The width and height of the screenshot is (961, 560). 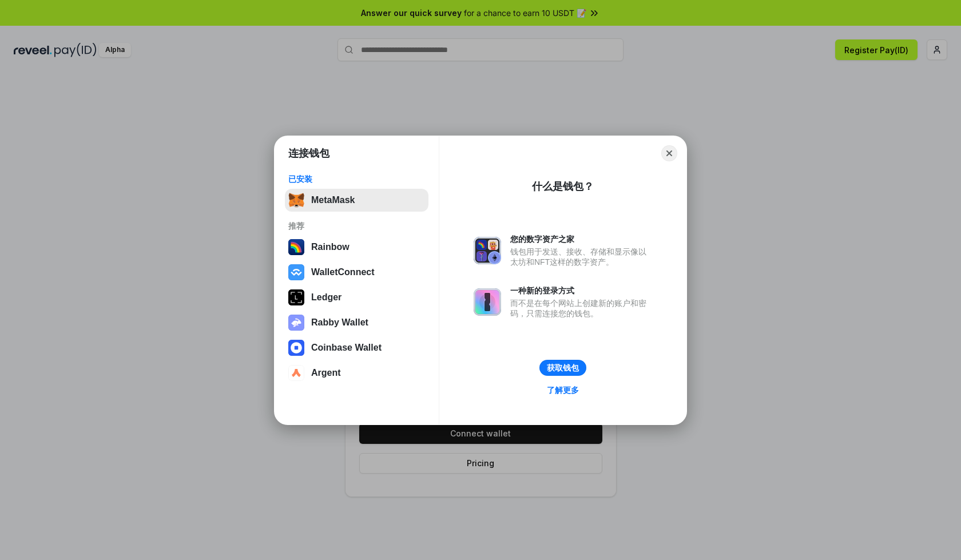 What do you see at coordinates (326, 297) in the screenshot?
I see `div: Ledger` at bounding box center [326, 297].